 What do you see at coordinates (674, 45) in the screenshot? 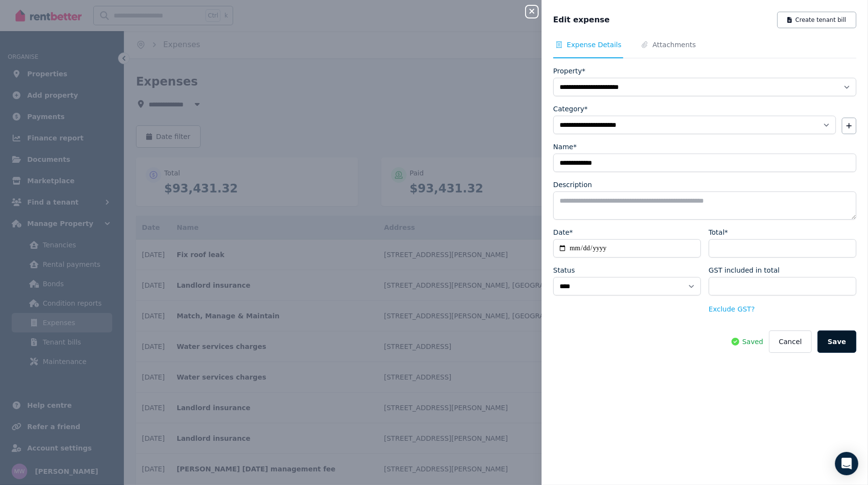
I see `span: Attachments` at bounding box center [674, 45].